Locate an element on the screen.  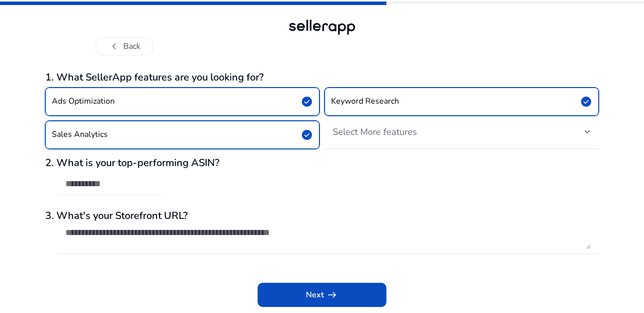
span: chevron_left is located at coordinates (114, 46).